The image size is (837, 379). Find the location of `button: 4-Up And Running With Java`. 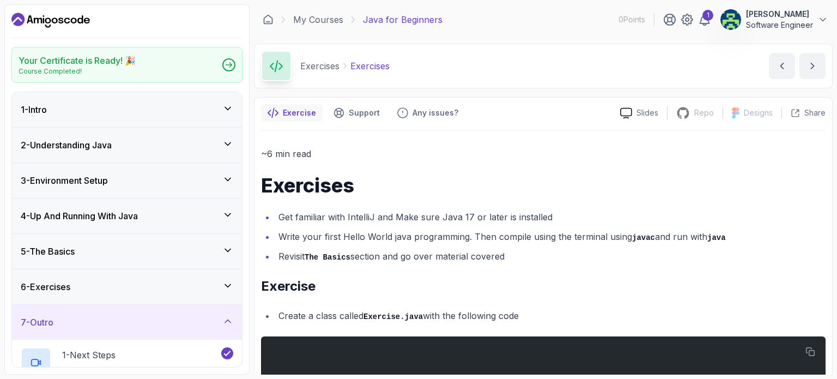

button: 4-Up And Running With Java is located at coordinates (127, 216).